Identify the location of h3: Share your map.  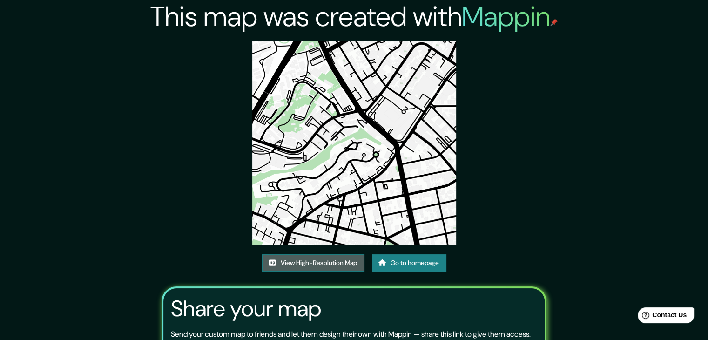
(246, 309).